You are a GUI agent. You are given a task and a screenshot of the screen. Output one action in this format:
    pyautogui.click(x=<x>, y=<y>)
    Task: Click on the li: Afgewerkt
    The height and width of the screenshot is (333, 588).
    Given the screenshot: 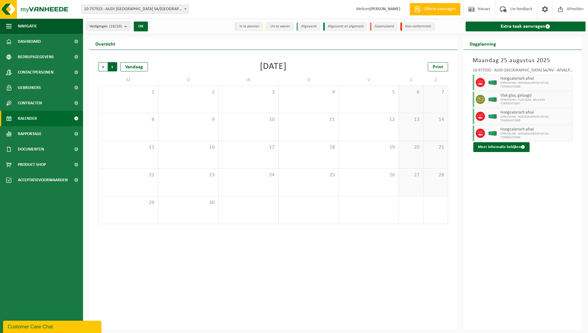 What is the action you would take?
    pyautogui.click(x=308, y=26)
    